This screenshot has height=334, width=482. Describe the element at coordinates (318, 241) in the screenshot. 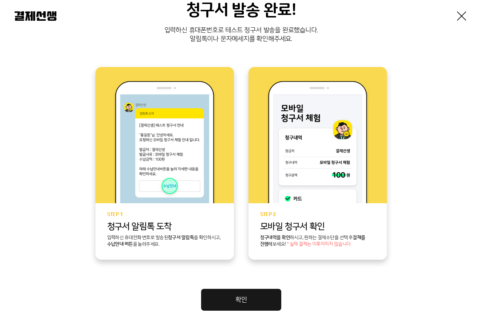

I see `p: 하시고, 원하는 결제수단을 선택 후 해보세요!` at that location.